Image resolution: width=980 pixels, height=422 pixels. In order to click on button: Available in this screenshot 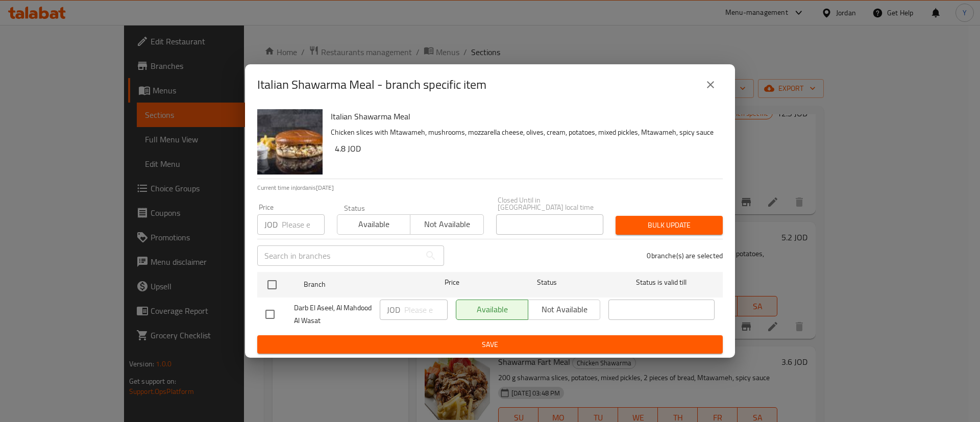, I will do `click(373, 224)`.